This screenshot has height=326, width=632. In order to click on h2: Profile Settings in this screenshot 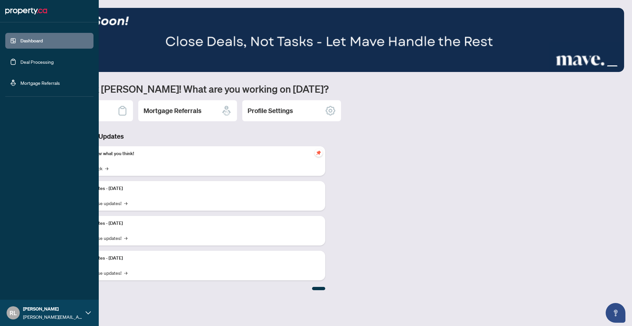, I will do `click(270, 111)`.